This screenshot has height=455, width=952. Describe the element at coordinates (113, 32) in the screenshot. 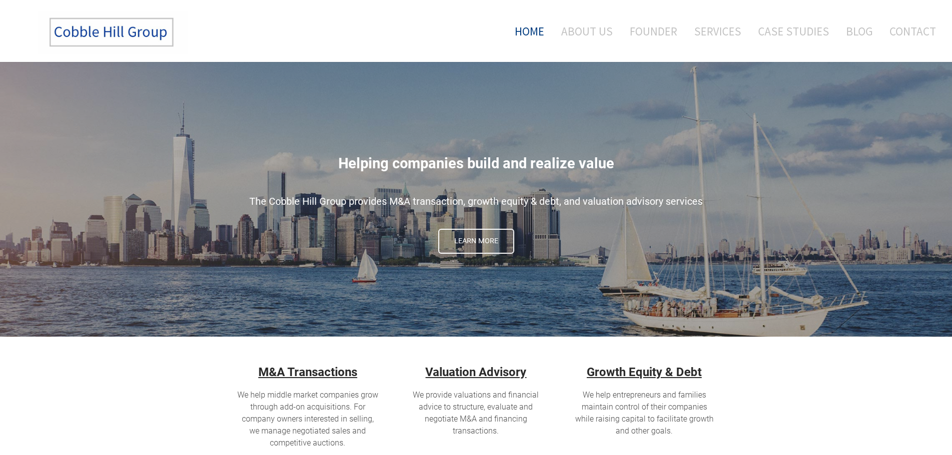

I see `img: The Cobble Hill Group LLC` at that location.